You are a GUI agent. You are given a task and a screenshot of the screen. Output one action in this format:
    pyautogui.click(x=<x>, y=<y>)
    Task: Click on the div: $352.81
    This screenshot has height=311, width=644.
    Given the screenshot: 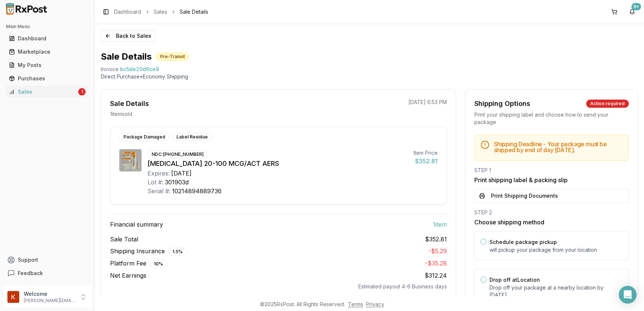 What is the action you would take?
    pyautogui.click(x=426, y=161)
    